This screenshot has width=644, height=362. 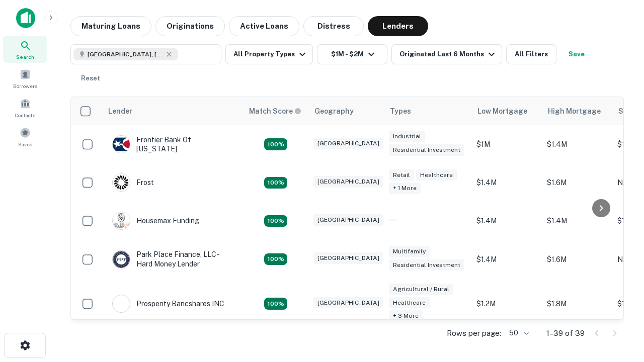 What do you see at coordinates (619, 274) in the screenshot?
I see `div: Chat Widget` at bounding box center [619, 274].